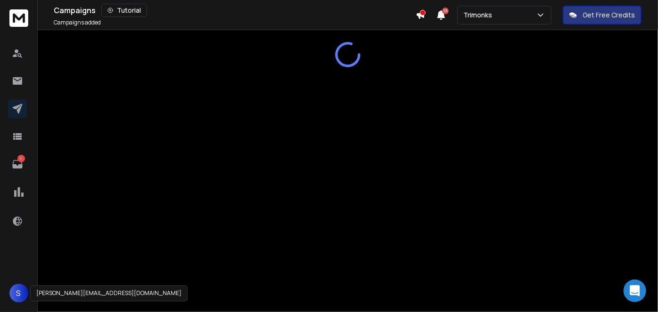 This screenshot has height=312, width=658. What do you see at coordinates (635, 291) in the screenshot?
I see `div: Open Intercom Messenger` at bounding box center [635, 291].